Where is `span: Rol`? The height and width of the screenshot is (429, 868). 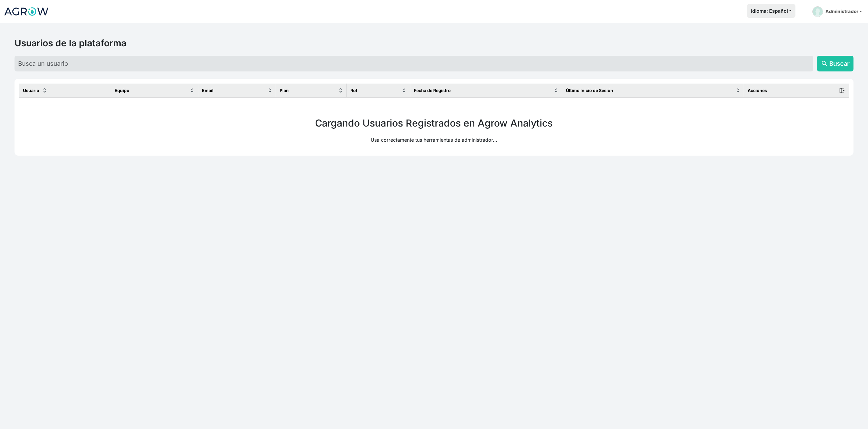
span: Rol is located at coordinates (354, 90).